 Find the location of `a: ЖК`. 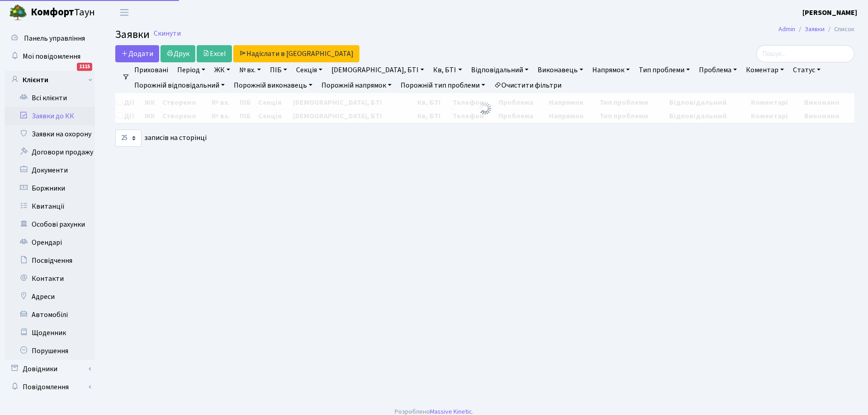

a: ЖК is located at coordinates (222, 70).